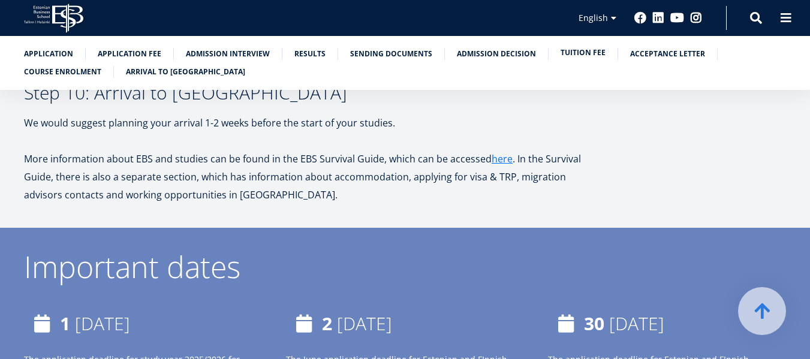 Image resolution: width=810 pixels, height=359 pixels. What do you see at coordinates (594, 323) in the screenshot?
I see `strong: 30` at bounding box center [594, 323].